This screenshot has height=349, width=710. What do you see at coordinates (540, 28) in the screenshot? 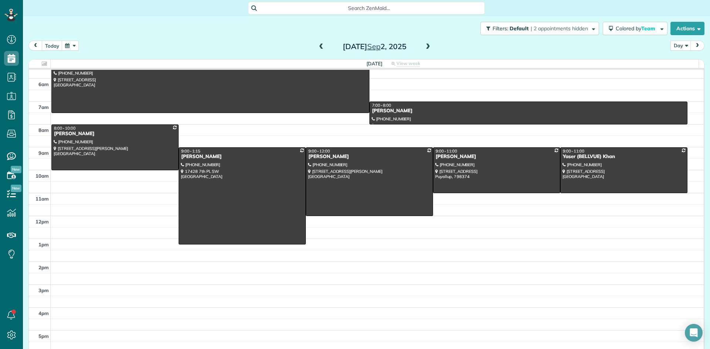
I see `button: Filters: Default | 2 appointments hidden` at bounding box center [540, 28].